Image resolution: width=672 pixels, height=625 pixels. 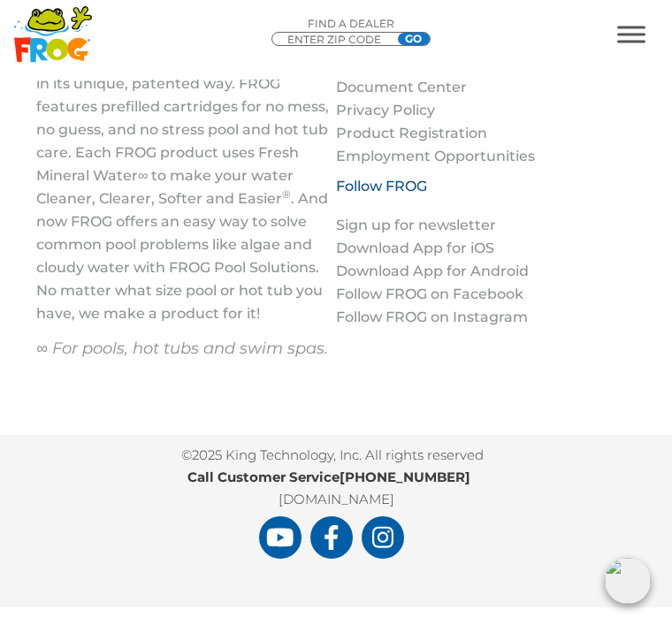 What do you see at coordinates (186, 176) in the screenshot?
I see `p: For more than 25 years, FROG has sanitized pools, hot tubs and swim spas in its unique, patented ...` at bounding box center [186, 176].